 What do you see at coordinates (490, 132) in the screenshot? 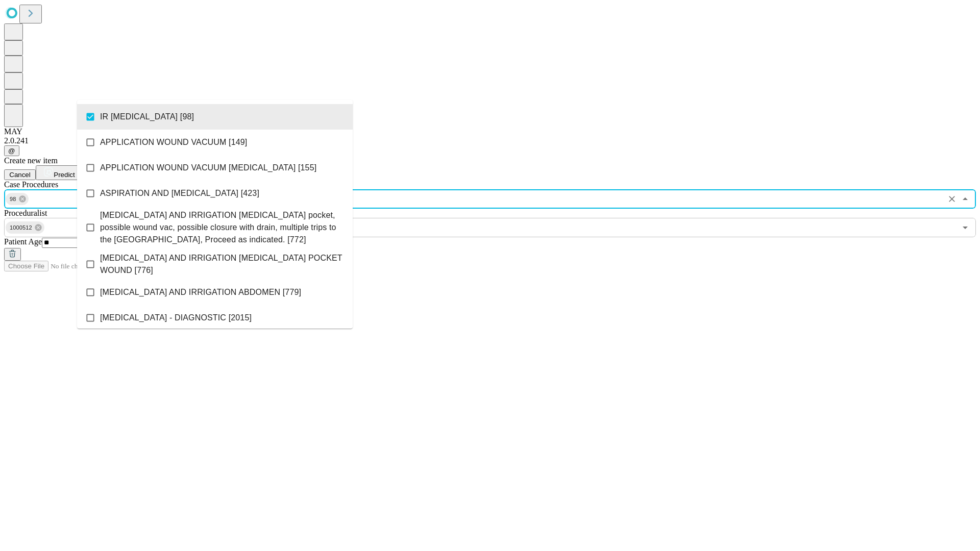
I see `div: MAY` at bounding box center [490, 132].